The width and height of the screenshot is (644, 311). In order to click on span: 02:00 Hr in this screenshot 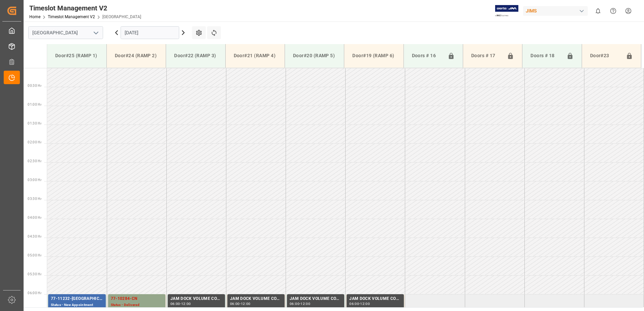, I will do `click(34, 142)`.